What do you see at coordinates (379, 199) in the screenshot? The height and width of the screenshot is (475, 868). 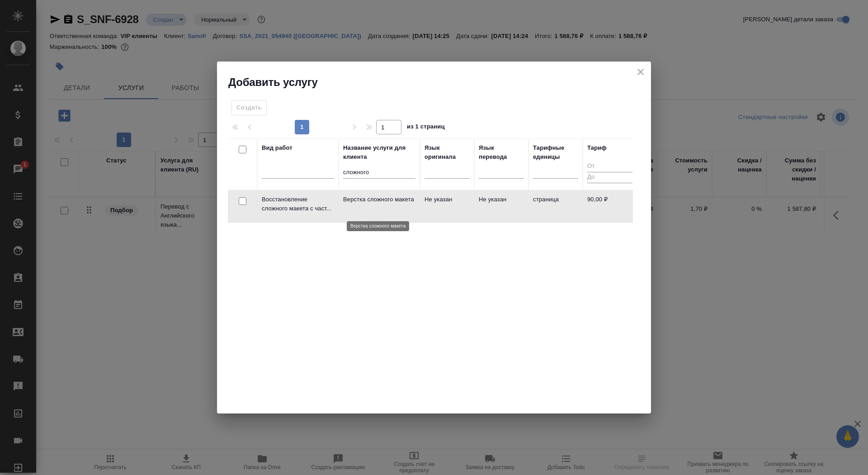 I see `p: Верстка сложного макета` at bounding box center [379, 199].